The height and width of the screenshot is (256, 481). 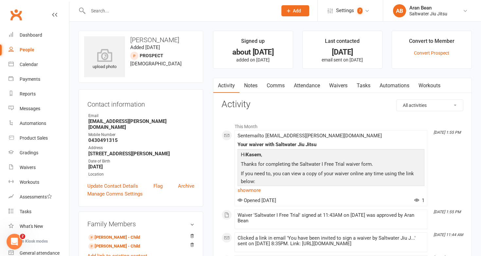 I want to click on p: Thanks for completing the Saltwater I Free Trial waiver form., so click(x=331, y=165).